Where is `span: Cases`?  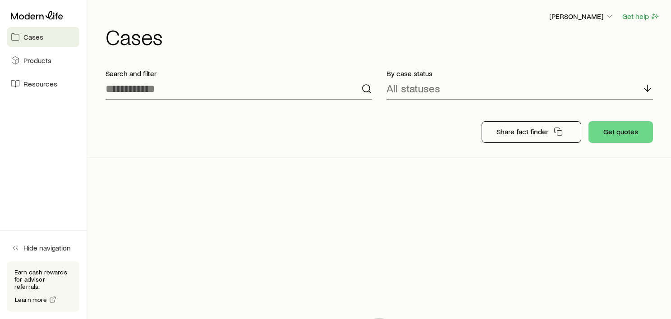 span: Cases is located at coordinates (33, 37).